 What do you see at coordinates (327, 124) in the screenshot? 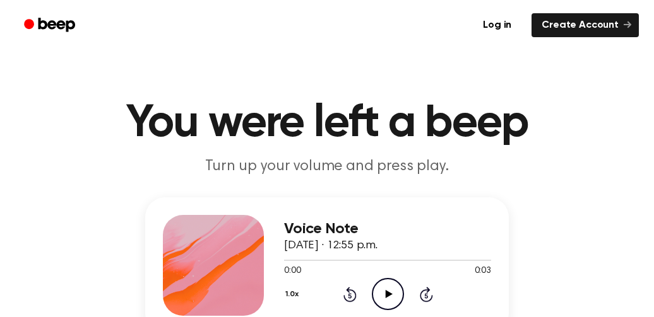
I see `h1: You were left a beep` at bounding box center [327, 124].